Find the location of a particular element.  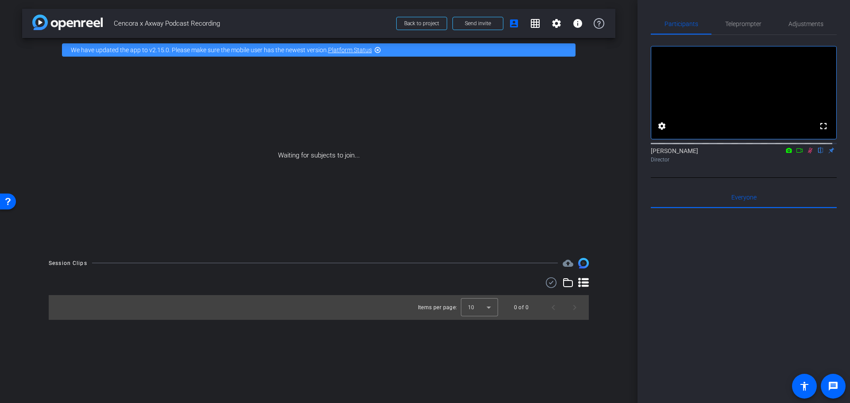

div: Director is located at coordinates (744, 160).